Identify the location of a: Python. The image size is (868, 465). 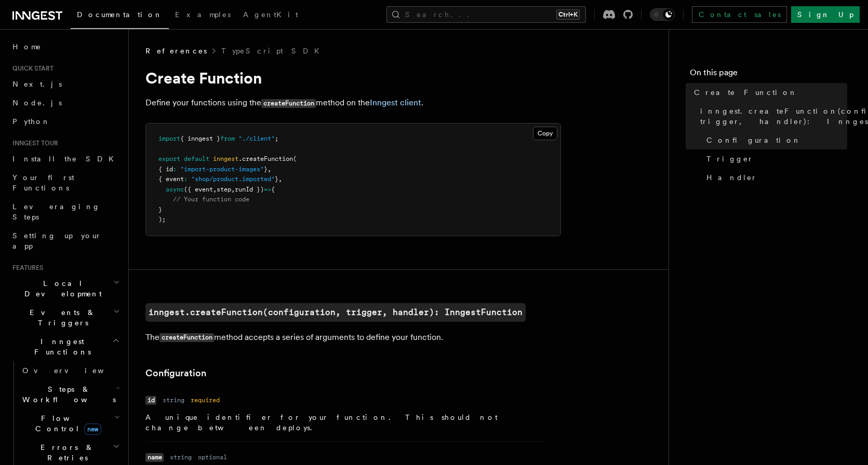
(65, 121).